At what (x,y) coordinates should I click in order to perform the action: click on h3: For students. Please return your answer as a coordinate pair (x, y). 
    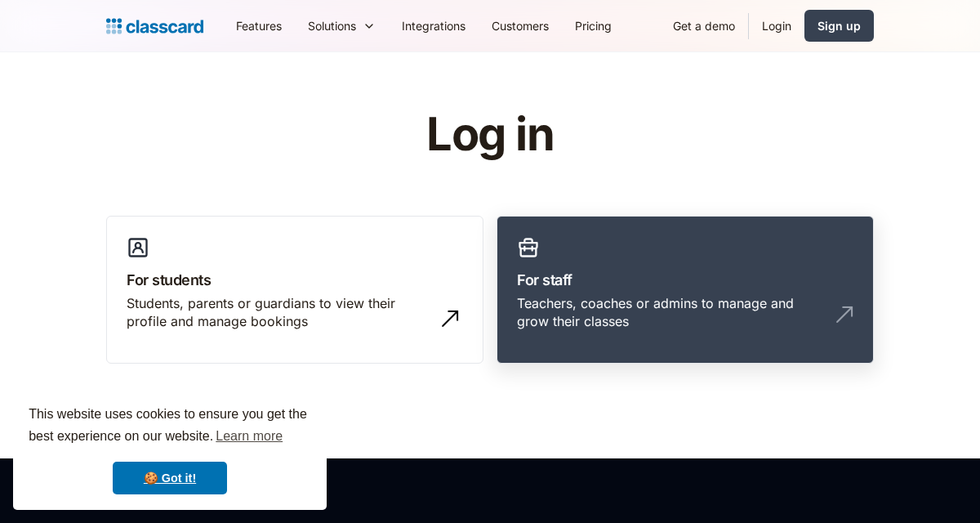
    Looking at the image, I should click on (295, 280).